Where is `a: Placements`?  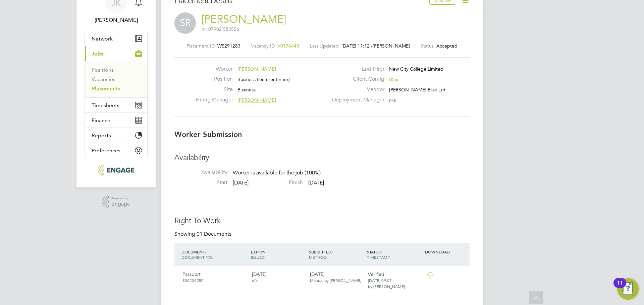 a: Placements is located at coordinates (106, 88).